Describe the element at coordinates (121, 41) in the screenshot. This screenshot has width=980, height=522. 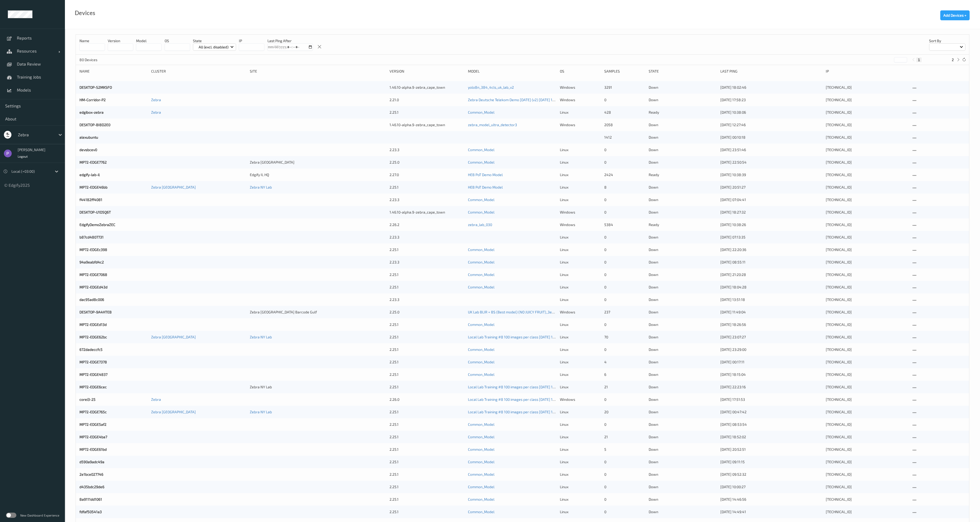
I see `p: version` at that location.